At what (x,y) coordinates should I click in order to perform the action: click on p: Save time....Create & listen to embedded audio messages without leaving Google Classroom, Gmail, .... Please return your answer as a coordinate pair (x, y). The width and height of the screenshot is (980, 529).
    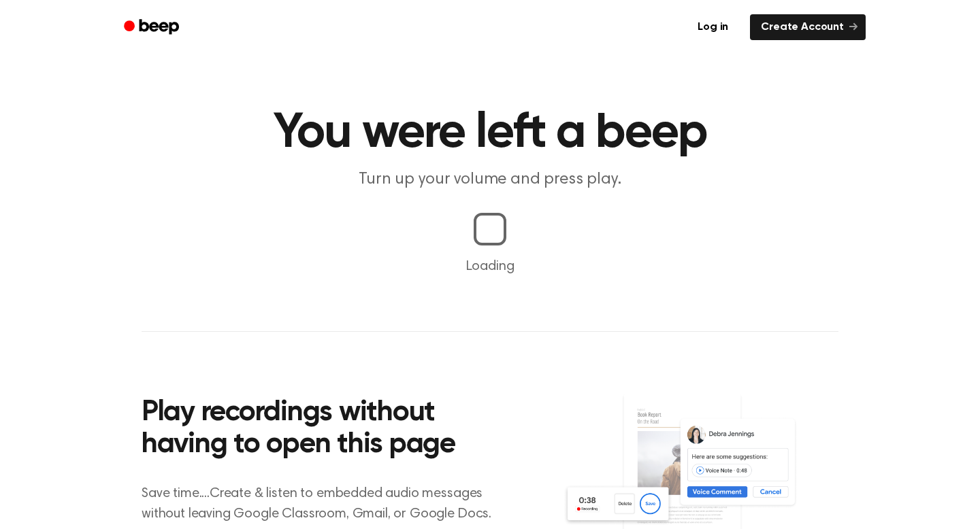
    Looking at the image, I should click on (325, 504).